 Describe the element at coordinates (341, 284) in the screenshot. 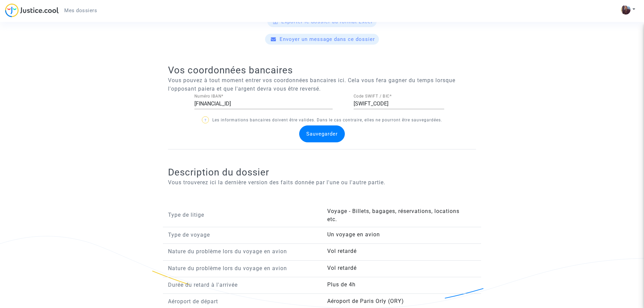

I see `span: Plus de 4h` at that location.